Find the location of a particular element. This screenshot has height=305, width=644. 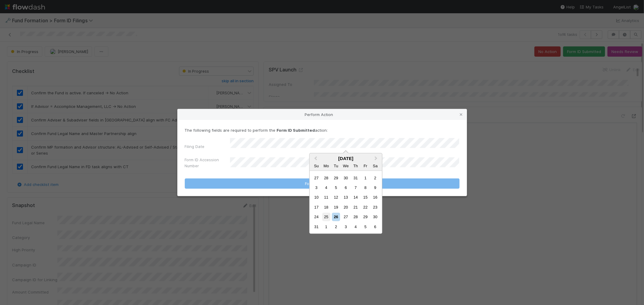

div: Choose Monday, July 28th, 2025 is located at coordinates (326, 177).